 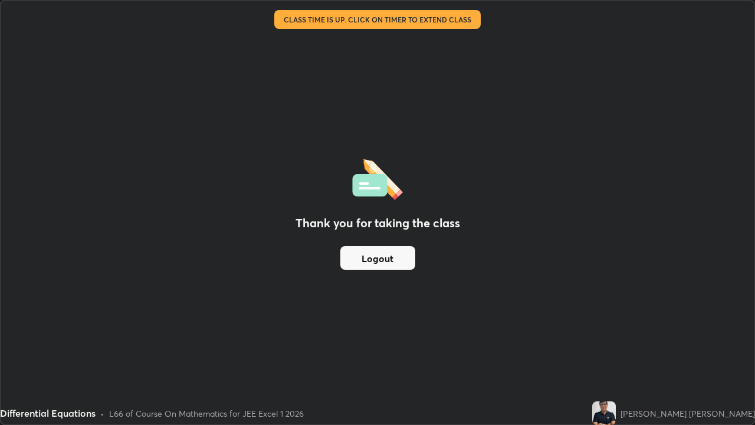 I want to click on img: 1bd69877dafd4480bd87b8e1d71fc0d6.jpg, so click(x=604, y=413).